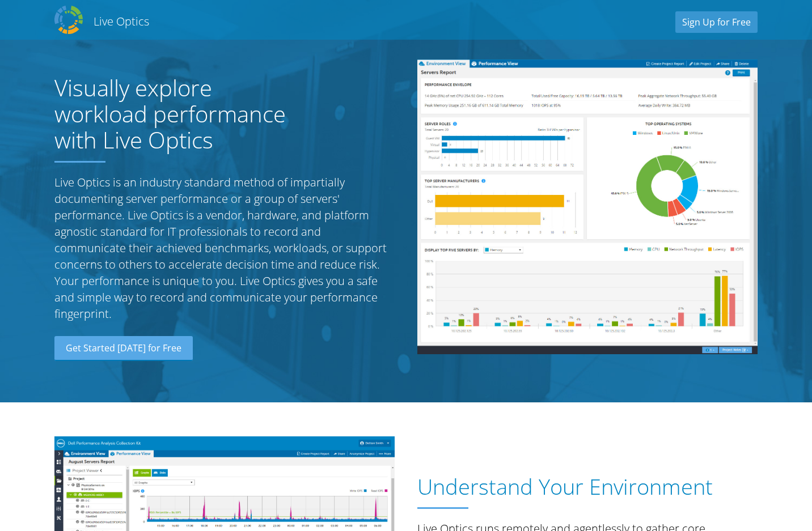 This screenshot has width=812, height=531. What do you see at coordinates (224, 248) in the screenshot?
I see `p: Live Optics is an industry standard method of impartially documenting server performance or a gro...` at bounding box center [224, 248].